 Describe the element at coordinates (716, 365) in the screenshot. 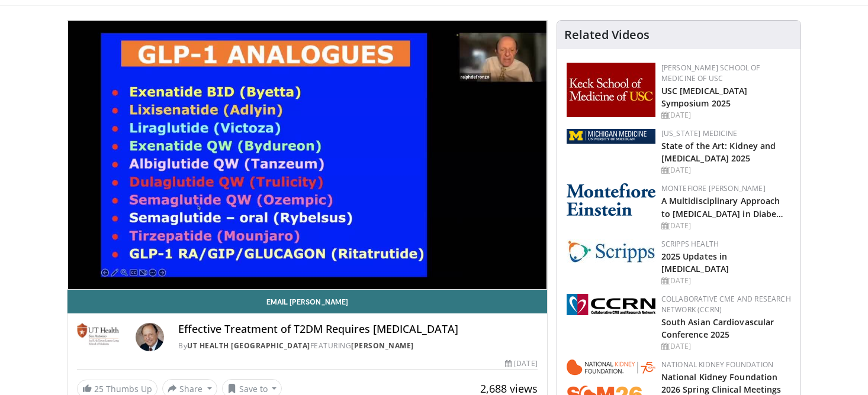

I see `a: National Kidney Foundation` at that location.